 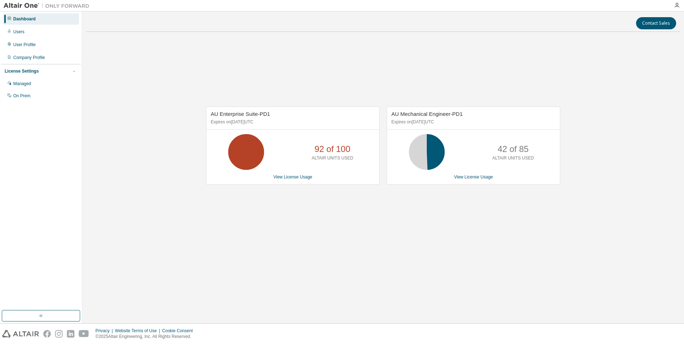 What do you see at coordinates (59, 334) in the screenshot?
I see `img: instagram.svg` at bounding box center [59, 334].